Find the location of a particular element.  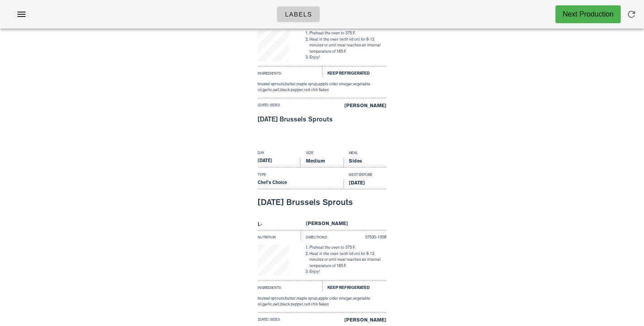

div: Best Before is located at coordinates (365, 175).